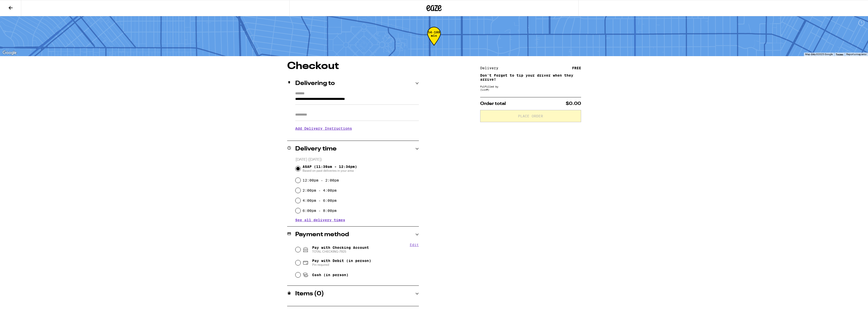 Image resolution: width=868 pixels, height=330 pixels. I want to click on div: Fulfilled by (Lic# ), so click(531, 88).